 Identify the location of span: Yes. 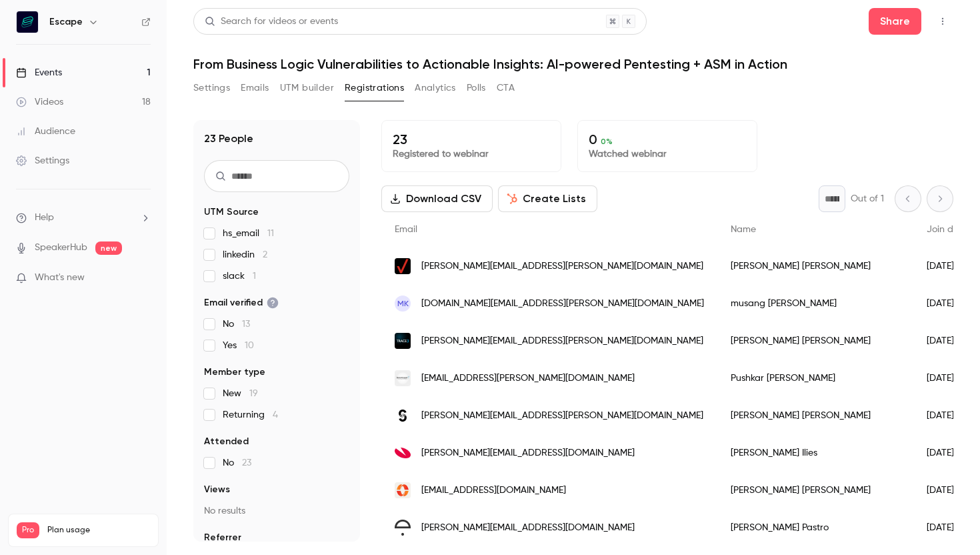
(238, 345).